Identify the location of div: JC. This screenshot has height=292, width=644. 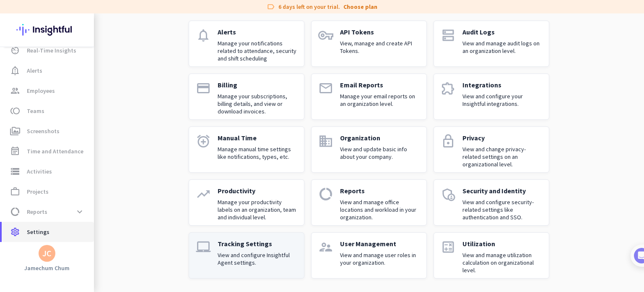
(47, 253).